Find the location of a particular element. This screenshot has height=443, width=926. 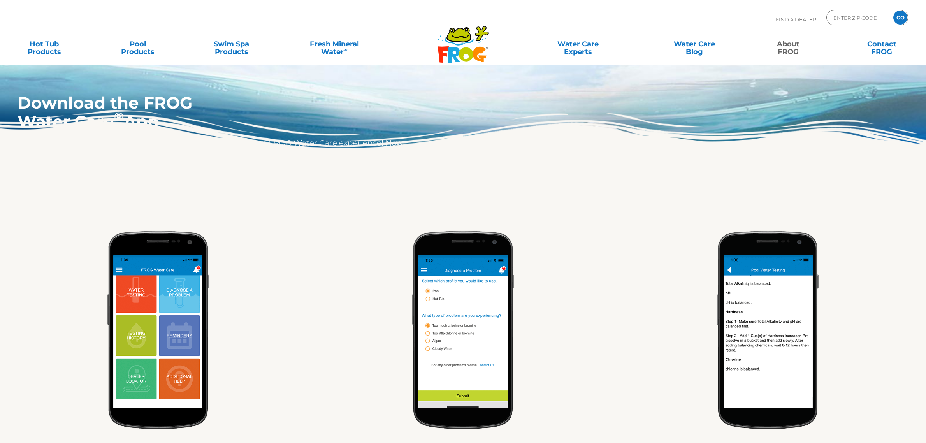

strong: local dealer is located at coordinates (270, 155).